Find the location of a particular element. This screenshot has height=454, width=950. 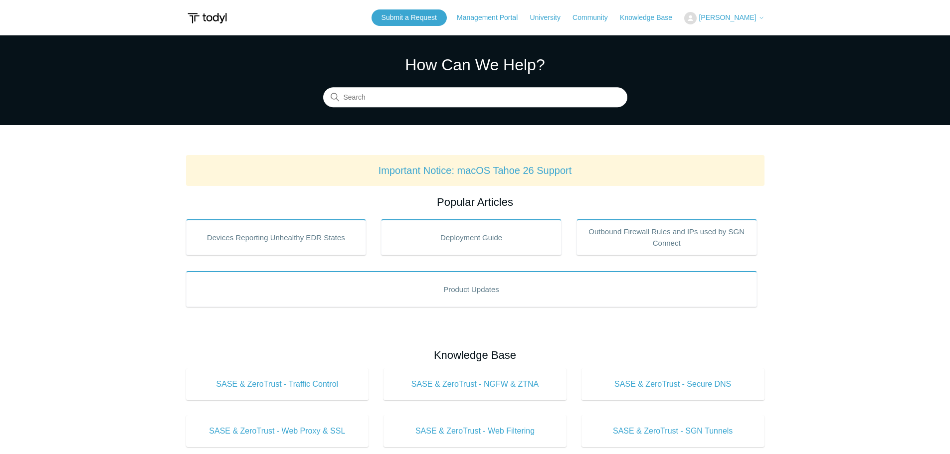

h2: Popular Articles is located at coordinates (475, 202).